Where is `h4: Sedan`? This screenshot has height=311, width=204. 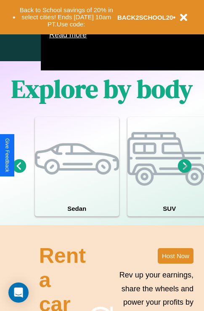 h4: Sedan is located at coordinates (77, 209).